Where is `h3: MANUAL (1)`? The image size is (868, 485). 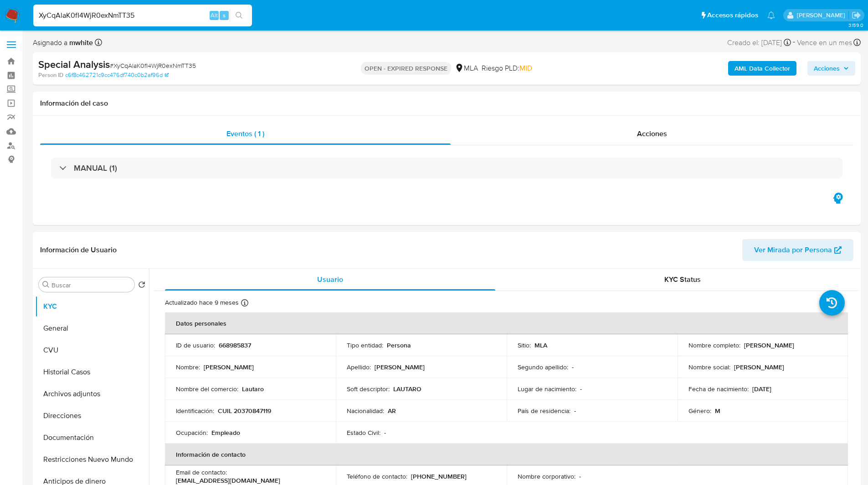 h3: MANUAL (1) is located at coordinates (95, 168).